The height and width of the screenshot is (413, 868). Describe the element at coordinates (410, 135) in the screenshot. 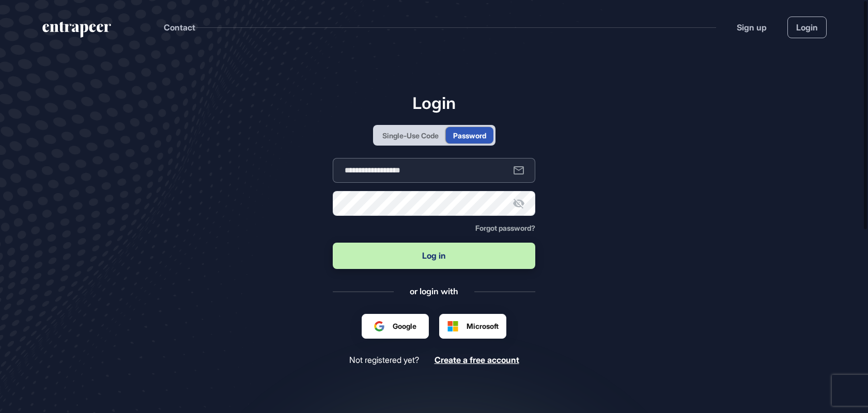

I see `div: Single-Use Code` at that location.